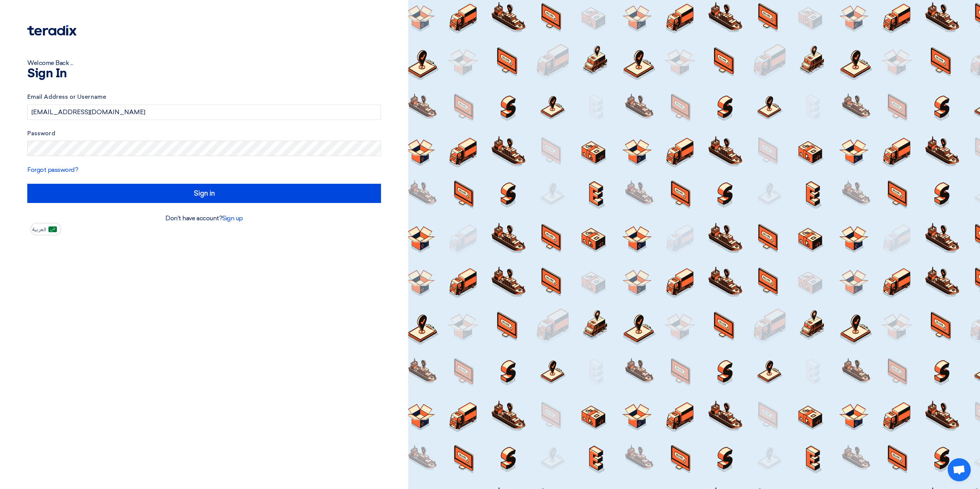 This screenshot has width=980, height=489. I want to click on label: Password, so click(204, 134).